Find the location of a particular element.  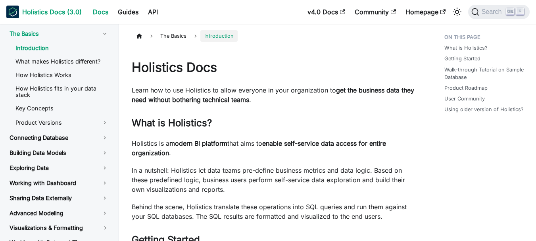

button: Search is located at coordinates (499, 12).